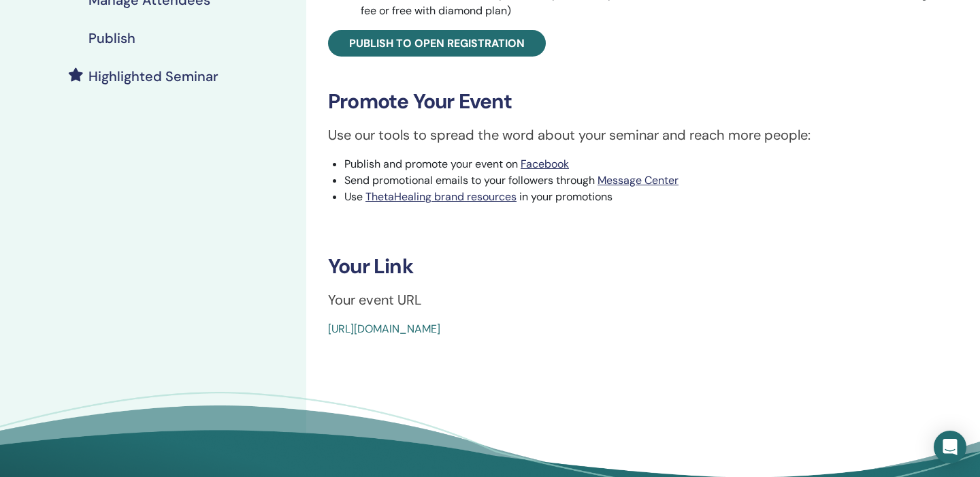  What do you see at coordinates (641, 197) in the screenshot?
I see `li: Use in your promotions` at bounding box center [641, 197].